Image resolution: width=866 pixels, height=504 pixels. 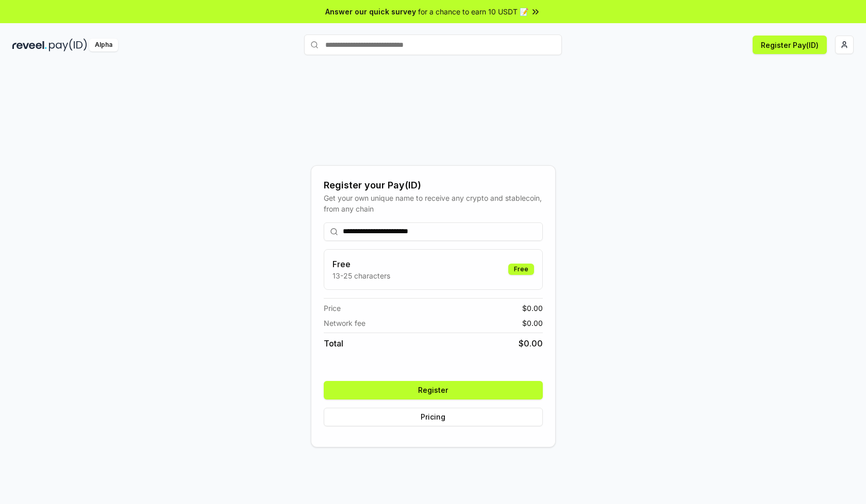 What do you see at coordinates (362, 265) in the screenshot?
I see `h3: Free` at bounding box center [362, 265].